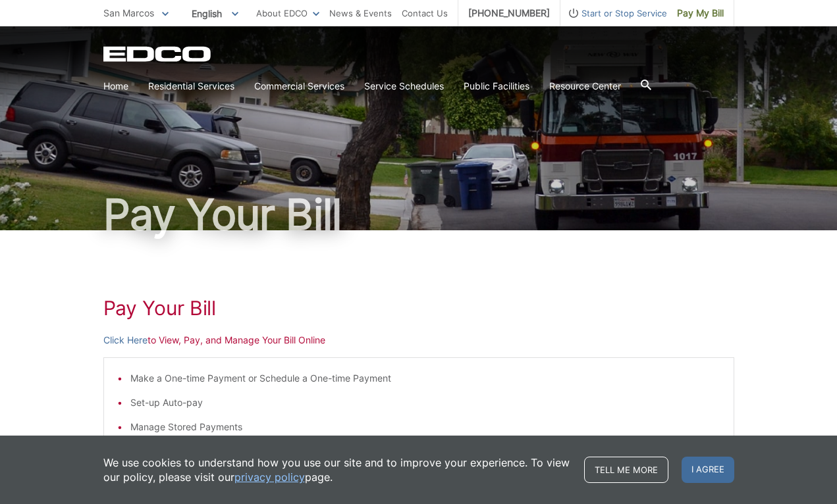 Image resolution: width=837 pixels, height=504 pixels. Describe the element at coordinates (585, 86) in the screenshot. I see `a: Resource Center` at that location.